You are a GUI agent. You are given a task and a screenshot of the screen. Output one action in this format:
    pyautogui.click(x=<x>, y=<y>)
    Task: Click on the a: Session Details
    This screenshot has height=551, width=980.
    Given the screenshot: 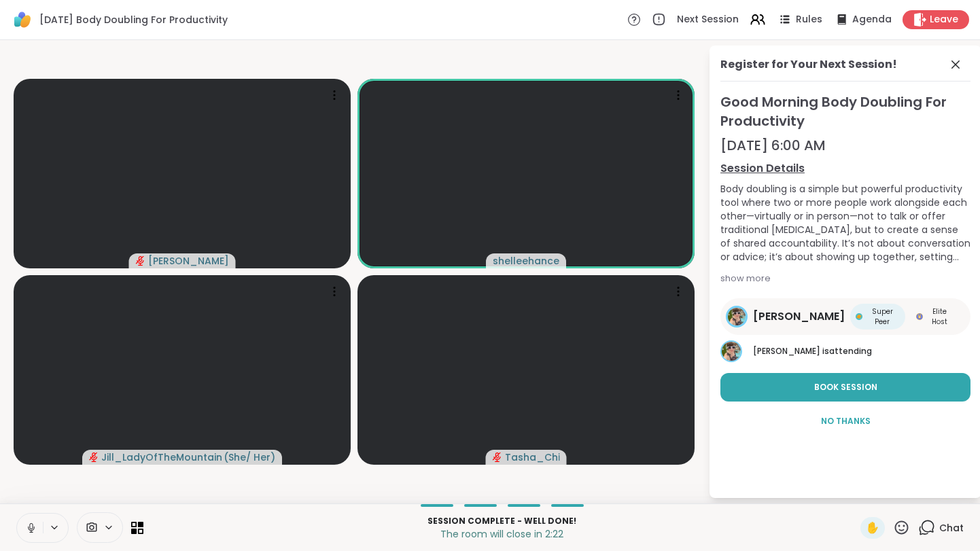 What is the action you would take?
    pyautogui.click(x=846, y=169)
    